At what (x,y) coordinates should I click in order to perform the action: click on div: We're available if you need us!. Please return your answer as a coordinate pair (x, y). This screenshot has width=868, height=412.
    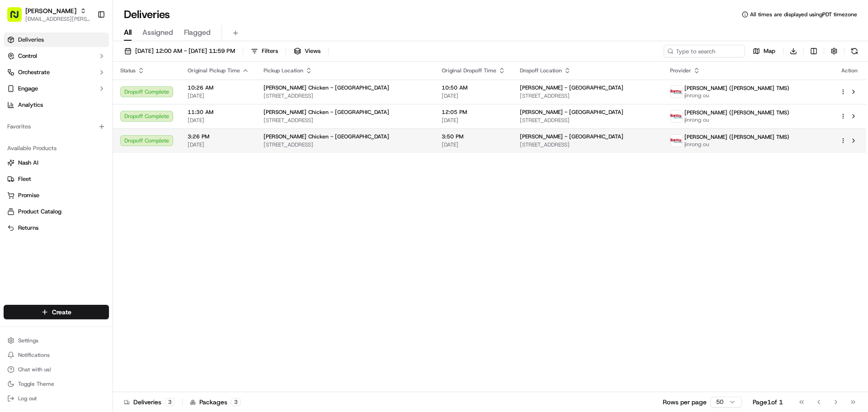
    Looking at the image, I should click on (82, 99).